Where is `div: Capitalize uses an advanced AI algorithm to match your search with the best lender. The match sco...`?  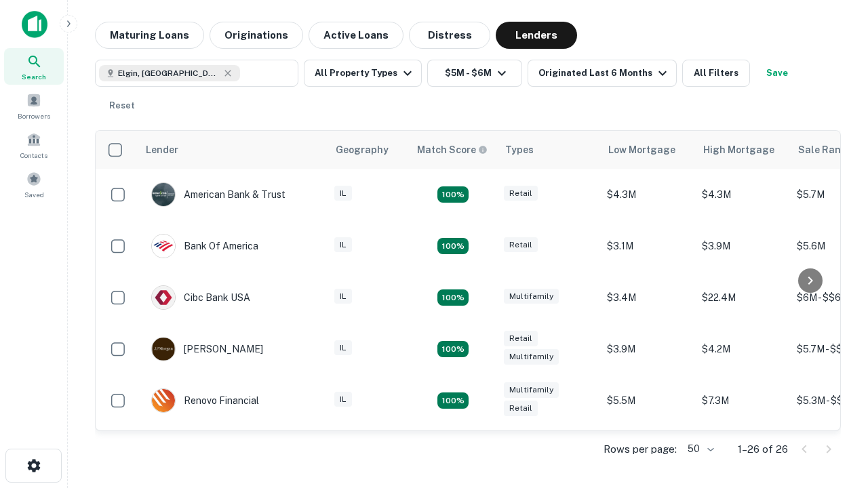
div: Capitalize uses an advanced AI algorithm to match your search with the best lender. The match sco... is located at coordinates (452, 150).